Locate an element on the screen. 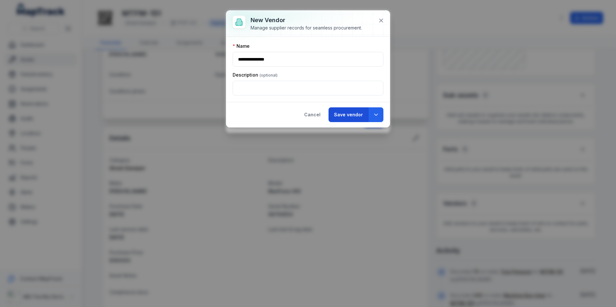 This screenshot has width=616, height=307. button: Cancel is located at coordinates (312, 115).